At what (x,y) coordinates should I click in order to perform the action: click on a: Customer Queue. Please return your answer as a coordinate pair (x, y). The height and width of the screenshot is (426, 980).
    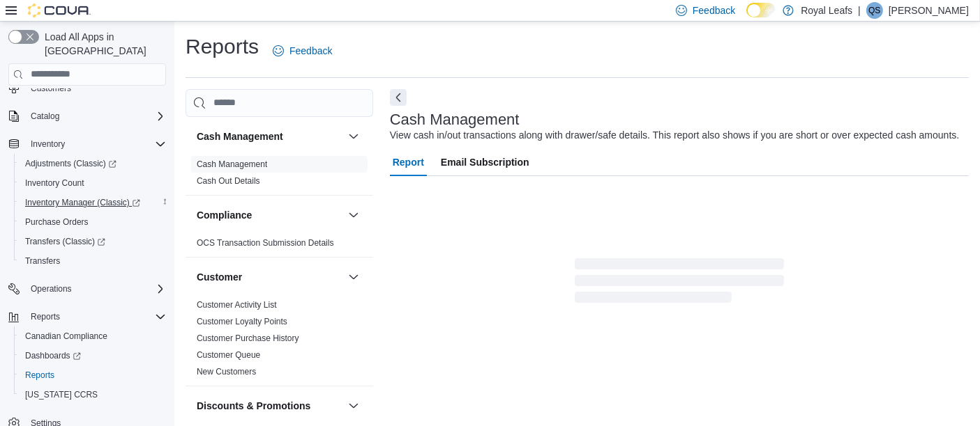
    Looking at the image, I should click on (228, 355).